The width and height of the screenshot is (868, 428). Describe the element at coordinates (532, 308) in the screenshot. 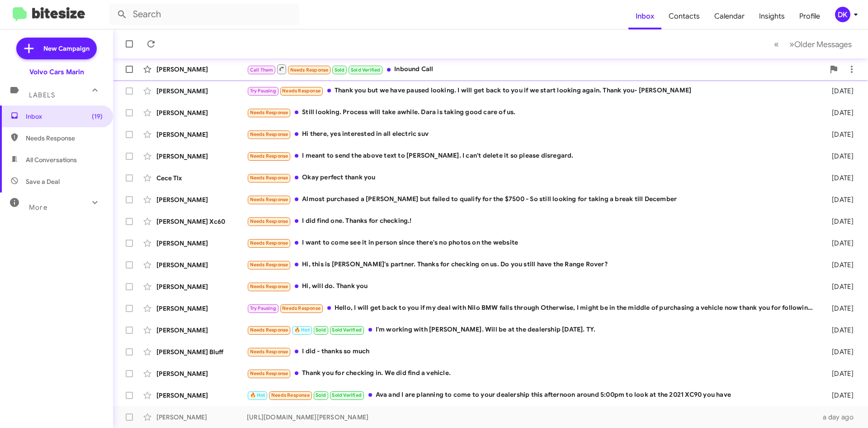

I see `div: Hello, I will get back to you if my deal with Nilo BMW falls through Otherwise, I might be in the...` at that location.